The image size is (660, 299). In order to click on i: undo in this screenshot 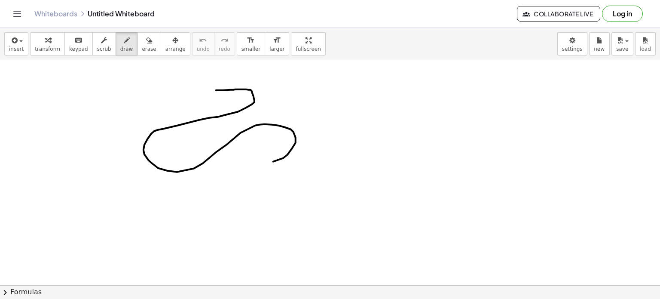, I will do `click(203, 40)`.